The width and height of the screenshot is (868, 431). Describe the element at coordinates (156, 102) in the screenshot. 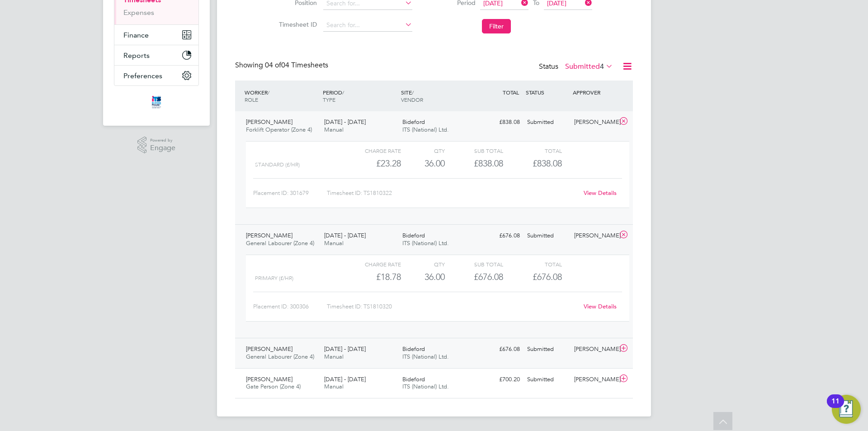

I see `img: itsconstruction-logo-retina.png` at that location.